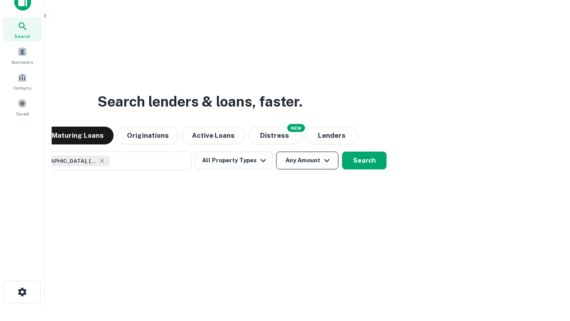 Image resolution: width=570 pixels, height=321 pixels. What do you see at coordinates (22, 36) in the screenshot?
I see `span: Search` at bounding box center [22, 36].